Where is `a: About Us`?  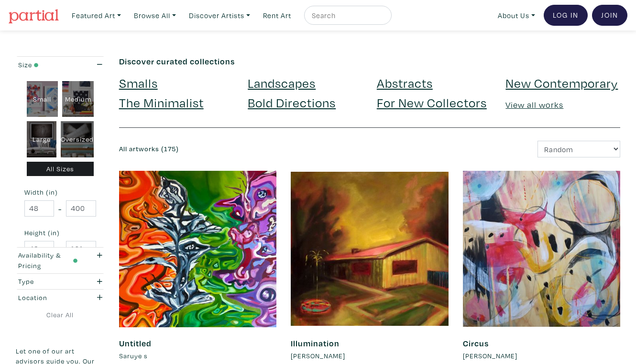 a: About Us is located at coordinates (516, 15).